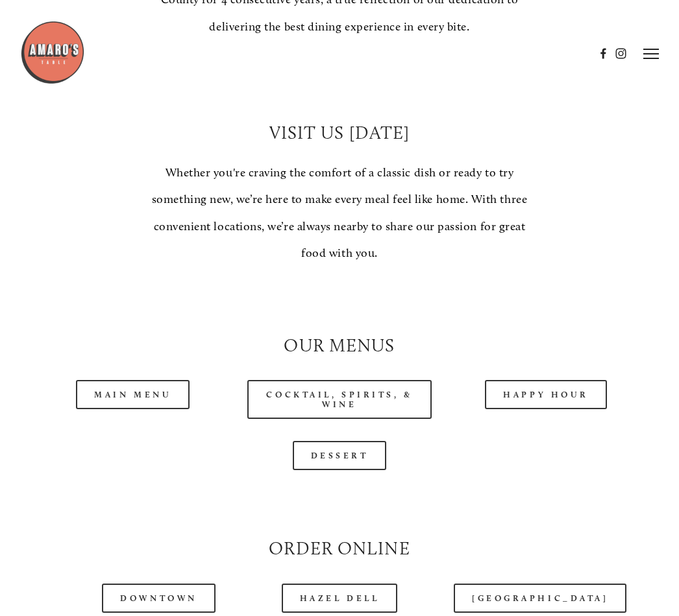 This screenshot has height=616, width=679. I want to click on a: Downtown, so click(159, 598).